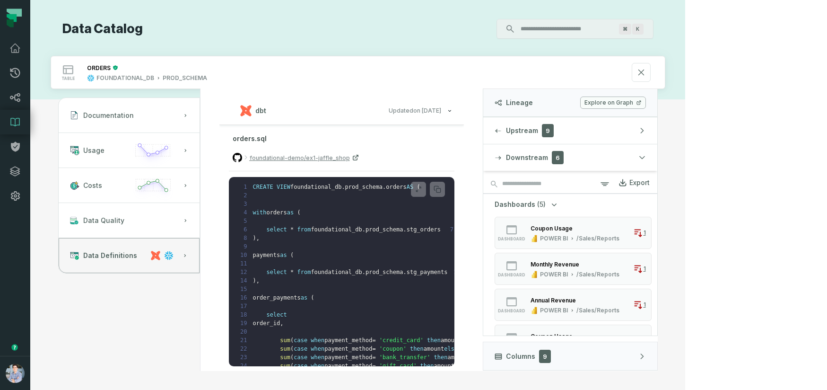  What do you see at coordinates (104, 220) in the screenshot?
I see `span: Data Quality` at bounding box center [104, 220].